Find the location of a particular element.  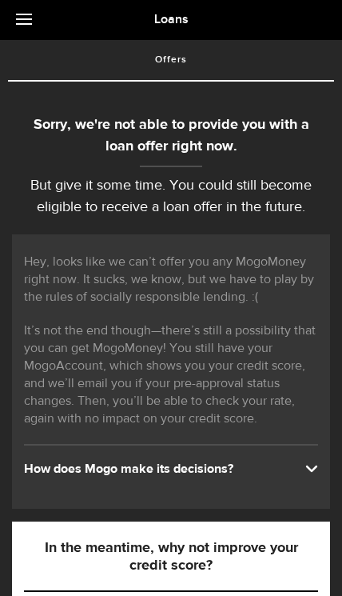

div: How does Mogo make its decisions? is located at coordinates (171, 470).